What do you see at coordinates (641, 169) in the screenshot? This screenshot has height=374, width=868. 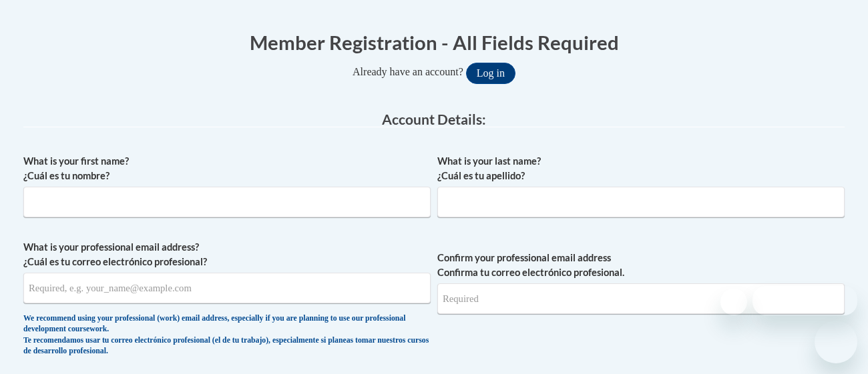 I see `label: What is your last name? ¿Cuál es tu apellido?` at bounding box center [641, 169].